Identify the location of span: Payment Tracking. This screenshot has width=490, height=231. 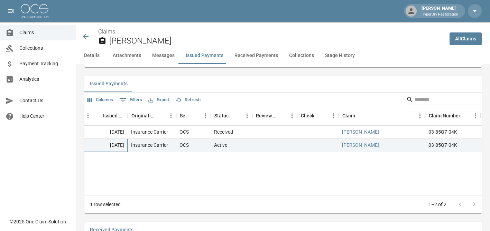
(45, 64).